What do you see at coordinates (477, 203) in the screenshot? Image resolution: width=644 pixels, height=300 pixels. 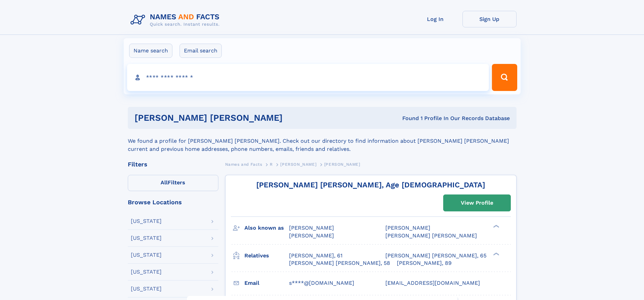 I see `a: View Profile` at bounding box center [477, 203].